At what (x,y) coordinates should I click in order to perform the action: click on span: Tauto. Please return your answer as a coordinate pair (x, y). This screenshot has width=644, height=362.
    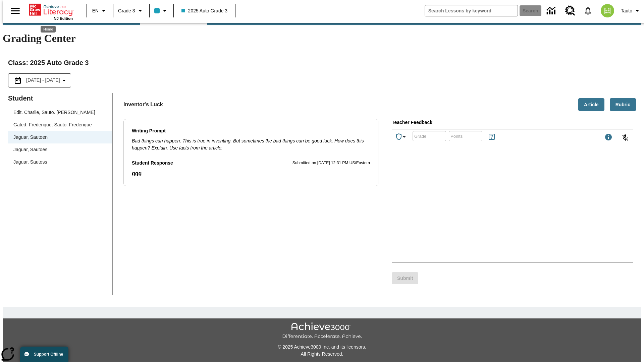
    Looking at the image, I should click on (627, 11).